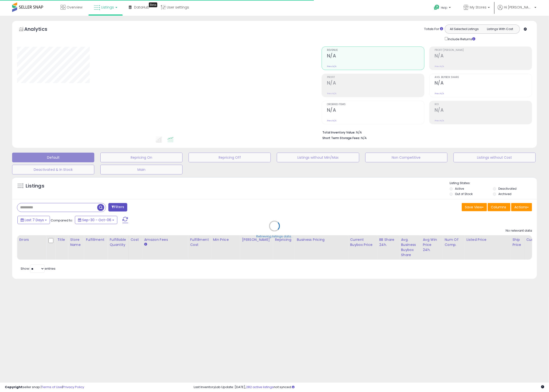  What do you see at coordinates (364, 138) in the screenshot?
I see `span: N/A` at bounding box center [364, 138].